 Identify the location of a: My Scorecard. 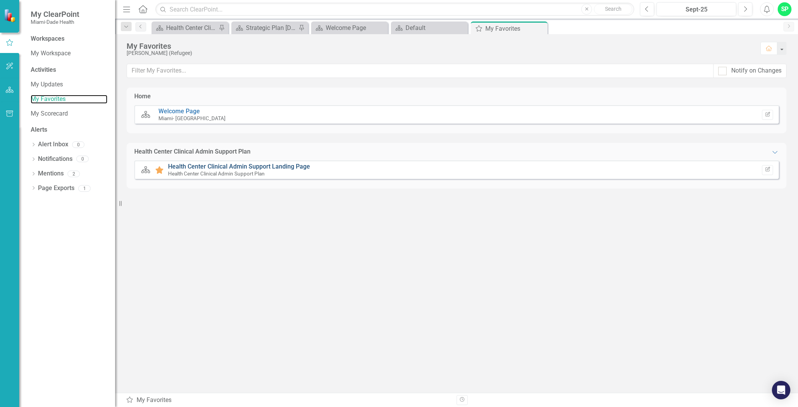
(69, 114).